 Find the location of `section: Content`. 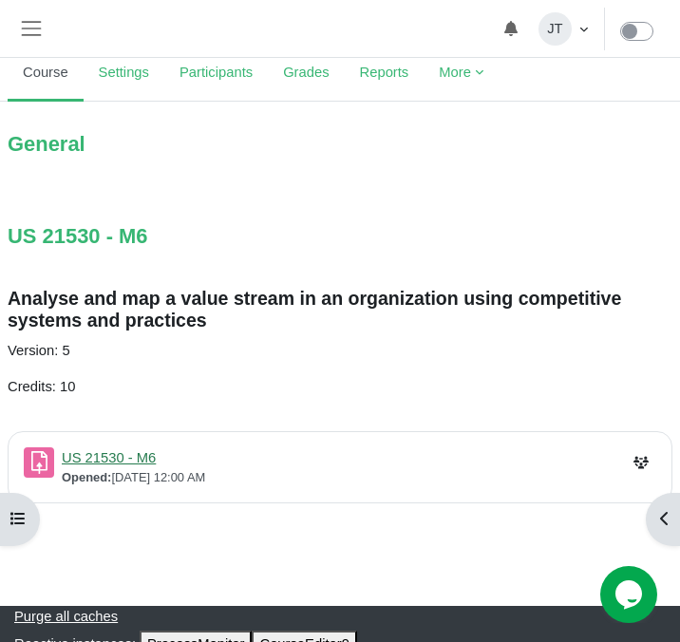

section: Content is located at coordinates (340, 318).